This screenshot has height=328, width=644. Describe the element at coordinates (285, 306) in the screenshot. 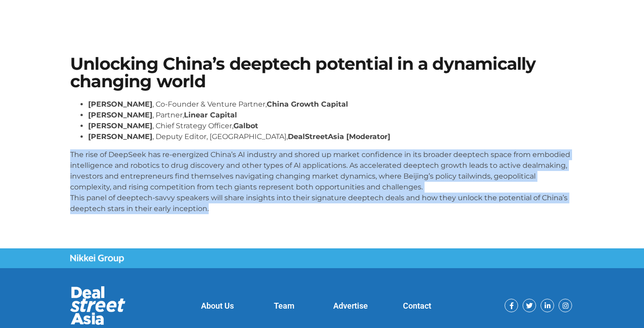

I see `a: Team` at that location.